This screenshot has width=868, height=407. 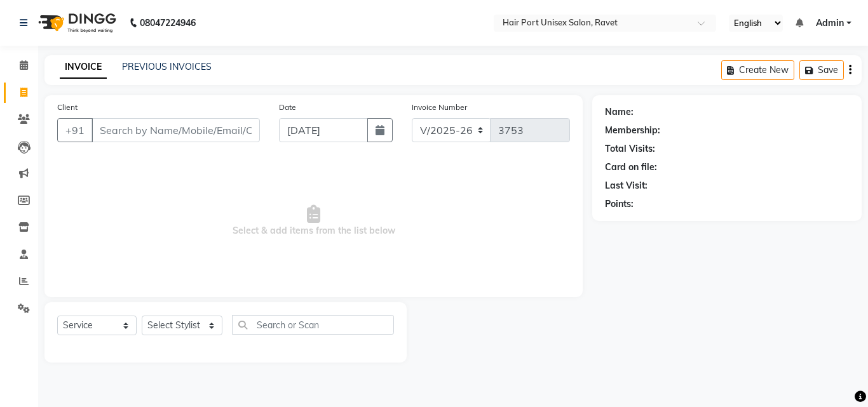 I want to click on label: Invoice Number, so click(x=439, y=107).